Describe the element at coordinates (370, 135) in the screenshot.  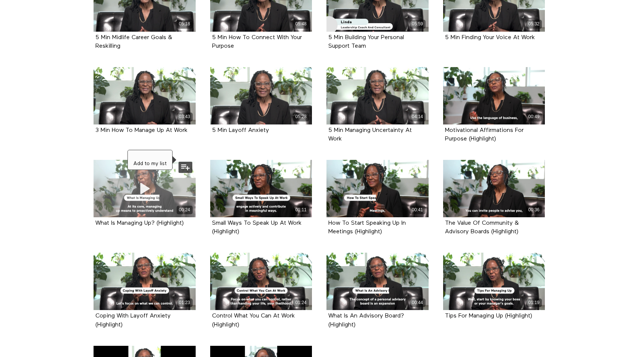
I see `strong: 5 Min Managing Uncertainty At Work` at that location.